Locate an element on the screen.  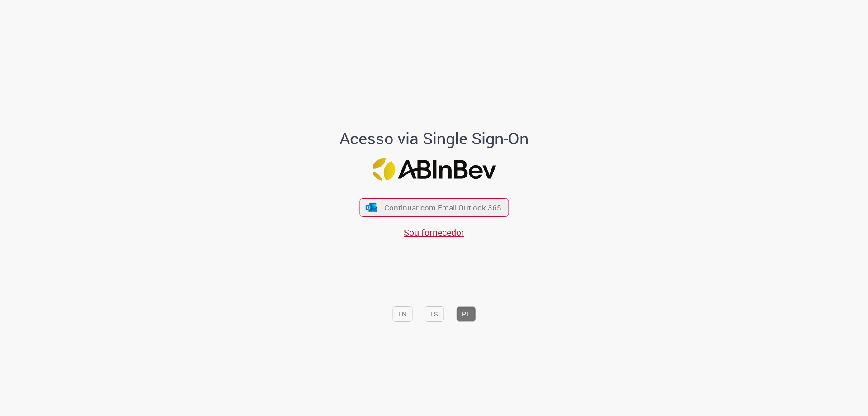
img: Logo ABInBev is located at coordinates (434, 169).